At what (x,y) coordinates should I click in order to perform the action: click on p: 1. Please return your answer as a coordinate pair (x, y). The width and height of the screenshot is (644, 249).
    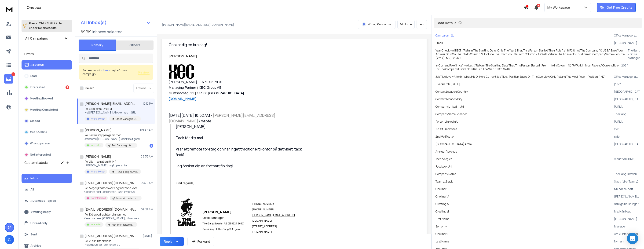
    Looking at the image, I should click on (13, 74).